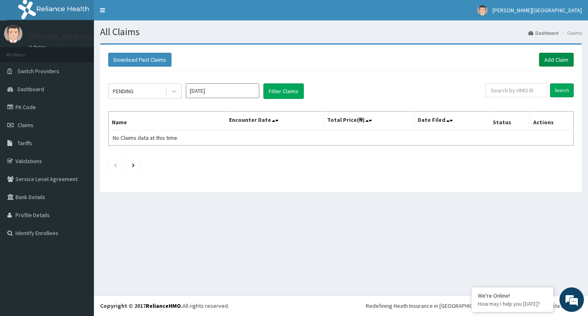  Describe the element at coordinates (25, 125) in the screenshot. I see `span: Claims` at that location.